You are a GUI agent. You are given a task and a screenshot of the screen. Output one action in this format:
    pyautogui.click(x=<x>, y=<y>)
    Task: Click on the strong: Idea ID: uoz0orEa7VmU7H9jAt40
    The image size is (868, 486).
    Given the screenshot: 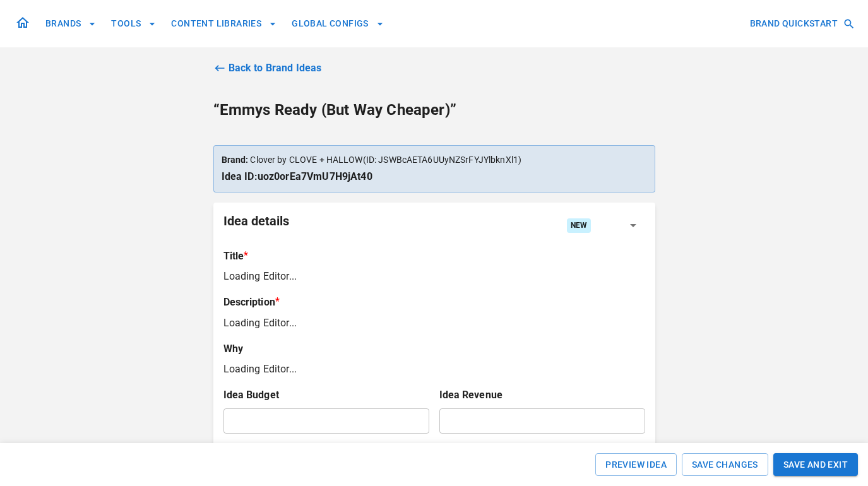 What is the action you would take?
    pyautogui.click(x=297, y=176)
    